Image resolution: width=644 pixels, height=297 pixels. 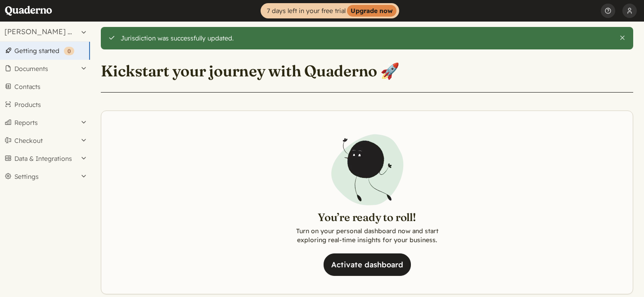 What do you see at coordinates (330, 11) in the screenshot?
I see `a: 7 days left in your free trialUpgrade now` at bounding box center [330, 11].